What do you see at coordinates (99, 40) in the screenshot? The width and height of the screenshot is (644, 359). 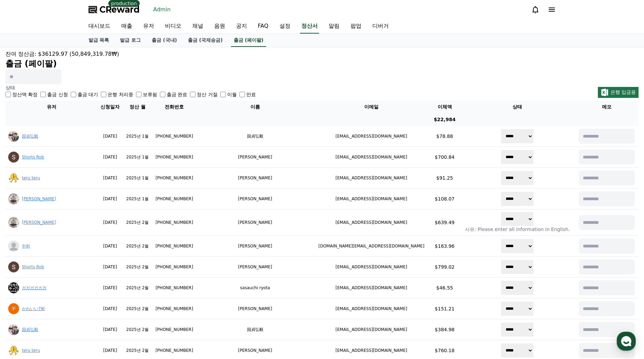 I see `a: 발급 목록` at bounding box center [99, 40].